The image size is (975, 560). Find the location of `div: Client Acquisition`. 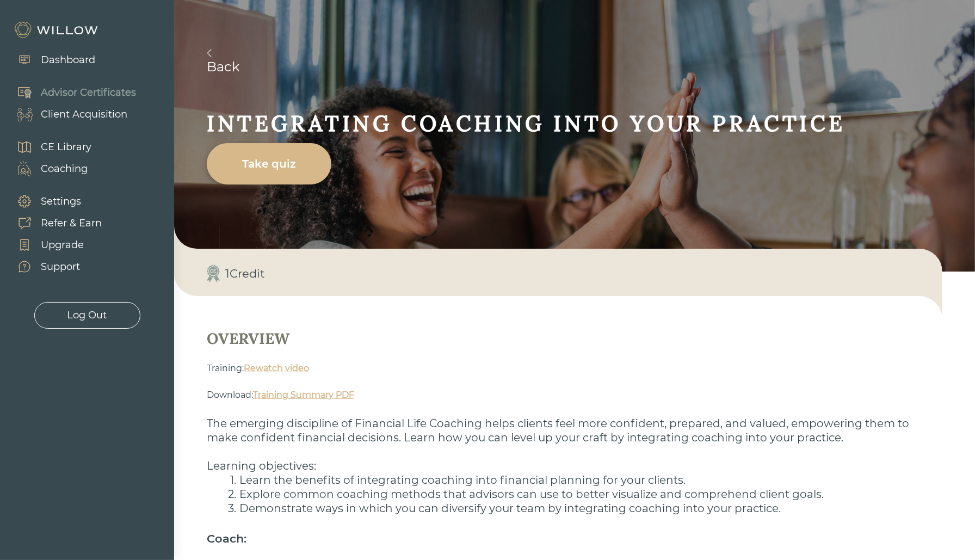

div: Client Acquisition is located at coordinates (84, 114).